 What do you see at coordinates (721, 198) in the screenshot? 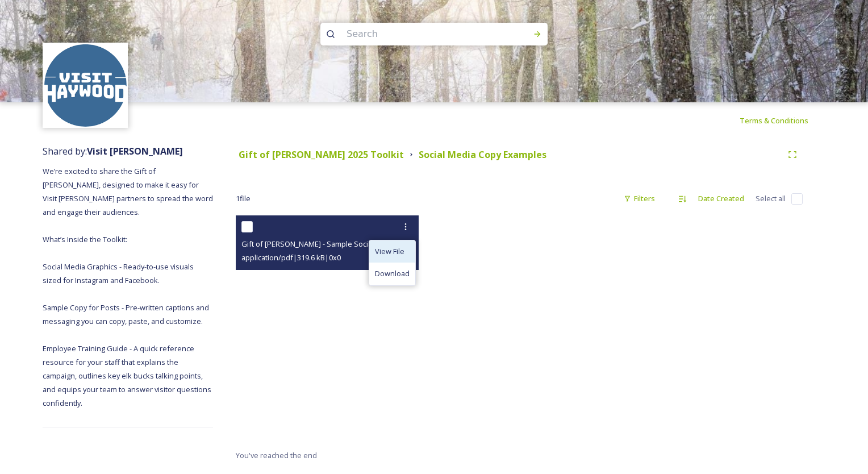
I see `div: Date Created` at bounding box center [721, 198].